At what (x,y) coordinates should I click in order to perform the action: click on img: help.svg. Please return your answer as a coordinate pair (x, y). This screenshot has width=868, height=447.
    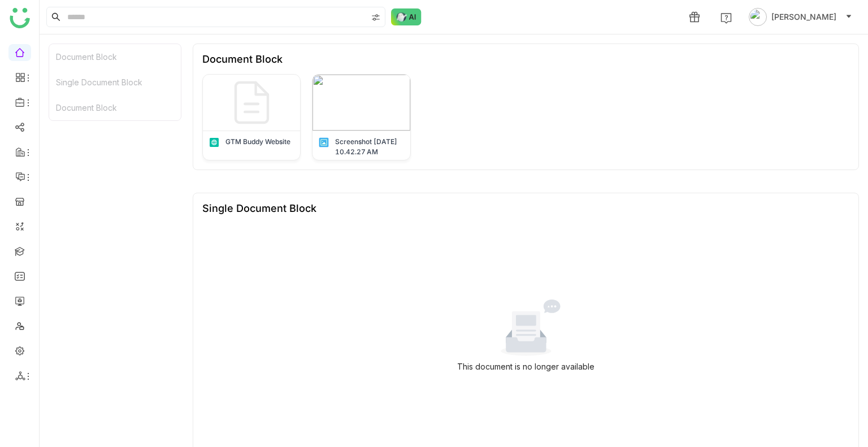
    Looking at the image, I should click on (726, 18).